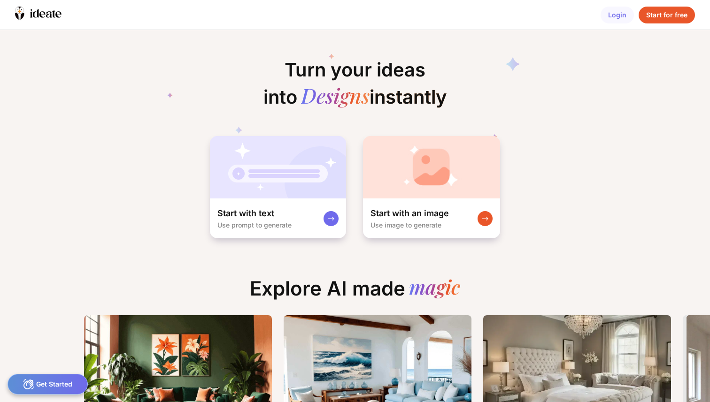 The width and height of the screenshot is (710, 402). Describe the element at coordinates (617, 15) in the screenshot. I see `div: Login` at that location.